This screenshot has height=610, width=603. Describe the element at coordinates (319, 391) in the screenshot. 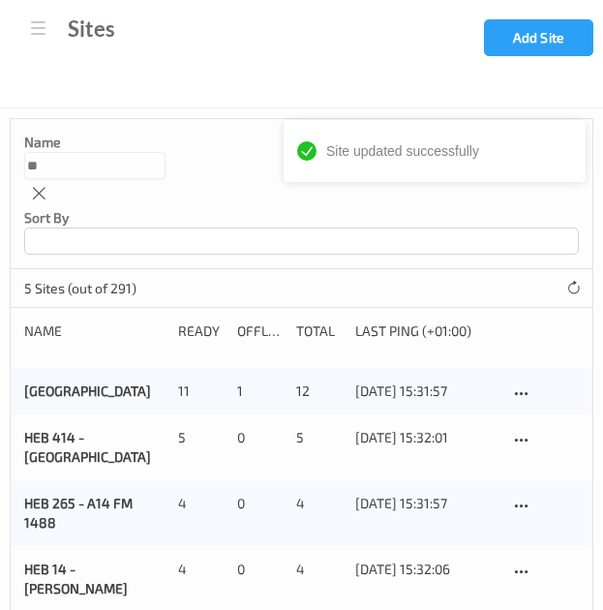

I see `div: 12` at that location.